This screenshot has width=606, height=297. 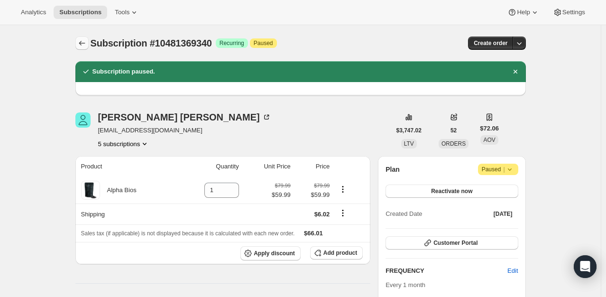 I want to click on span: Analytics, so click(x=33, y=12).